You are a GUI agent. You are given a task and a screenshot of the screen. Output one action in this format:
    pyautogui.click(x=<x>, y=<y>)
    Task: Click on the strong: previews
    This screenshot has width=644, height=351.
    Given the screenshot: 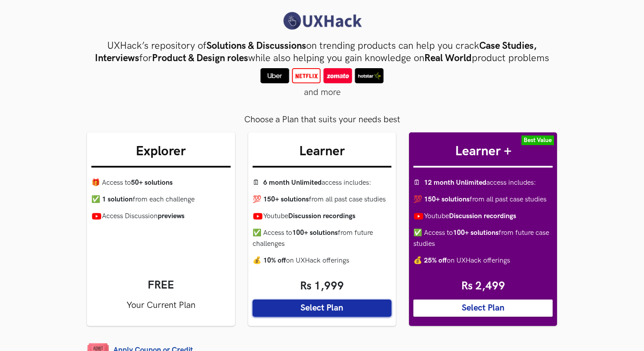 What is the action you would take?
    pyautogui.click(x=171, y=216)
    